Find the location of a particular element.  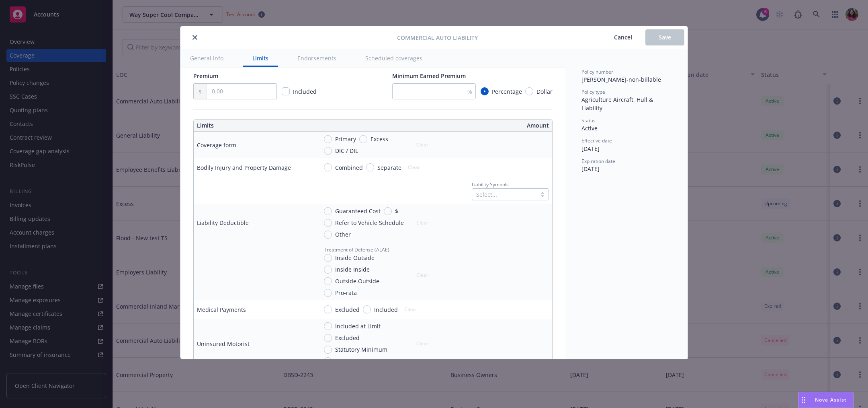

span: Separate is located at coordinates (389, 167).